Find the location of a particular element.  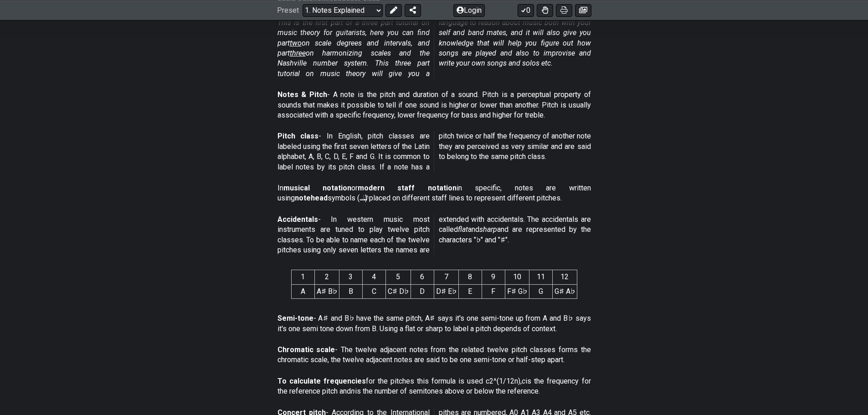

strong: Chromatic scale is located at coordinates (306, 350).